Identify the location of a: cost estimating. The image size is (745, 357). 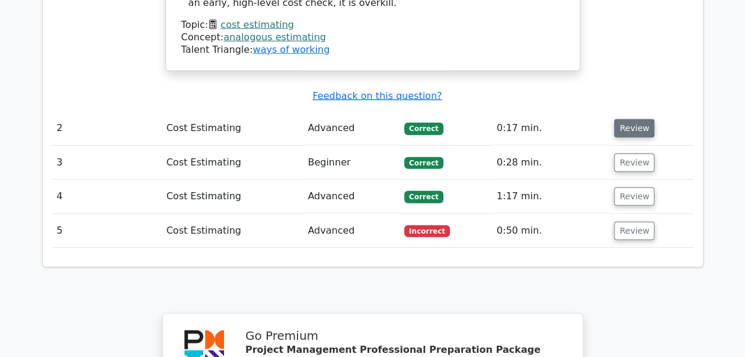
(257, 24).